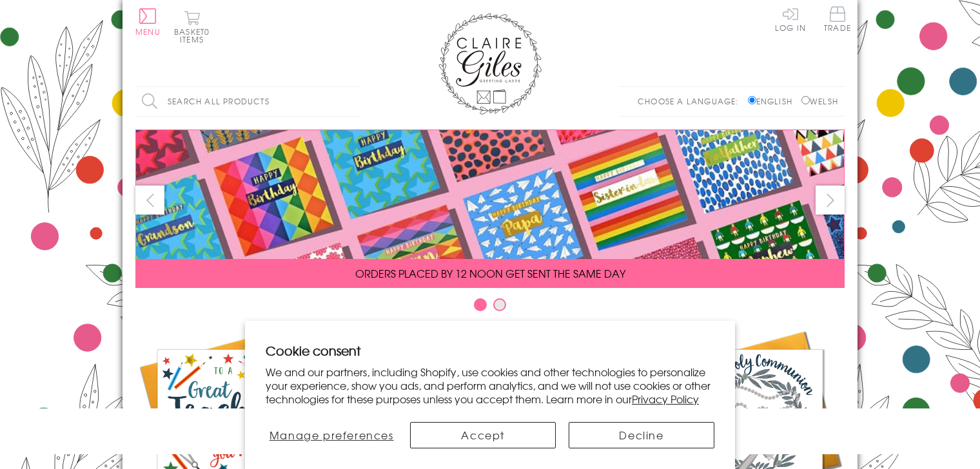 The height and width of the screenshot is (469, 980). Describe the element at coordinates (500, 305) in the screenshot. I see `button: Carousel Page 2` at that location.